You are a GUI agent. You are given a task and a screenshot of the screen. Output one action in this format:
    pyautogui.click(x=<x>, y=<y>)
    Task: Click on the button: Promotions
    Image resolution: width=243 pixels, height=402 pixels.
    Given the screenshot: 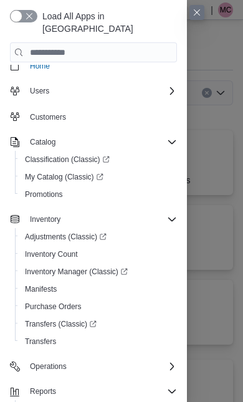 What is the action you would take?
    pyautogui.click(x=99, y=195)
    